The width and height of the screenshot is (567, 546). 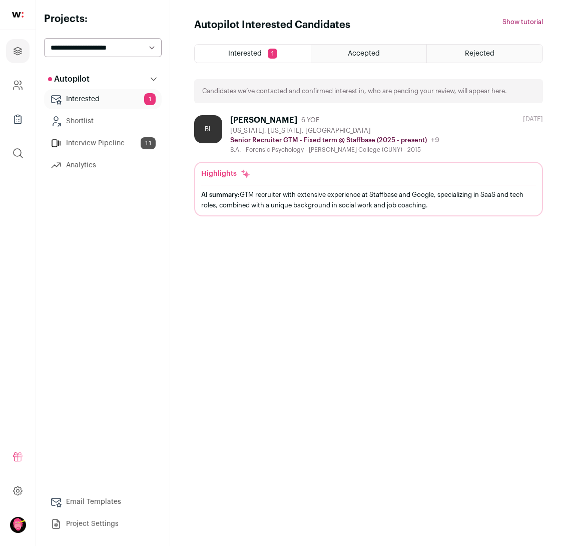 I want to click on a: Analytics, so click(x=103, y=165).